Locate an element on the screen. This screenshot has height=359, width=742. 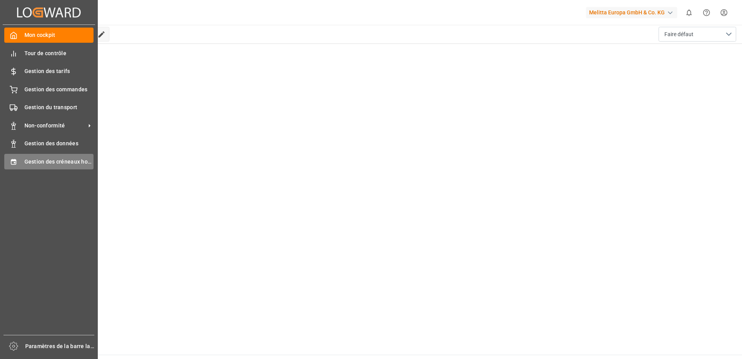
a: Gestion du transport is located at coordinates (49, 107).